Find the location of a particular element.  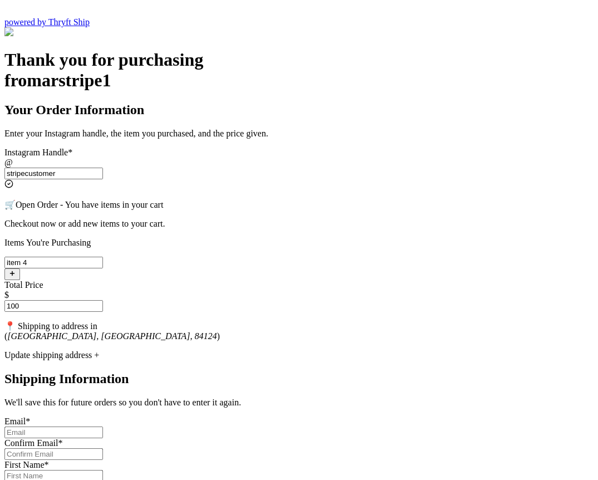

label: Email is located at coordinates (17, 421).